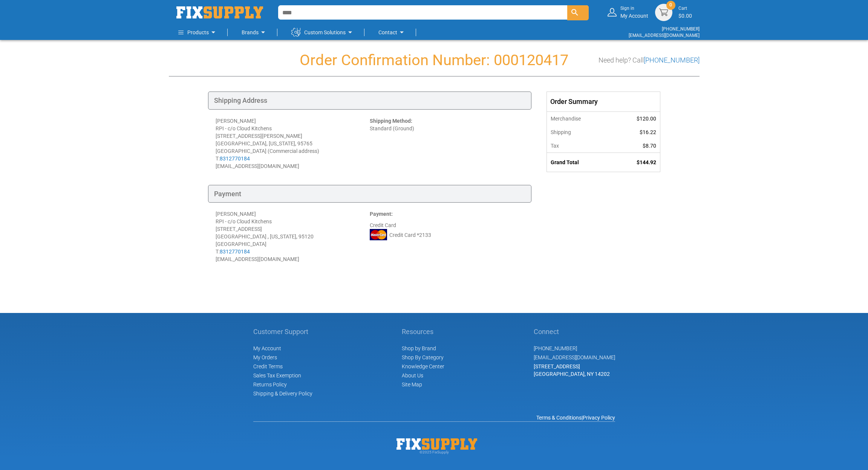  Describe the element at coordinates (685, 8) in the screenshot. I see `small: Cart` at that location.